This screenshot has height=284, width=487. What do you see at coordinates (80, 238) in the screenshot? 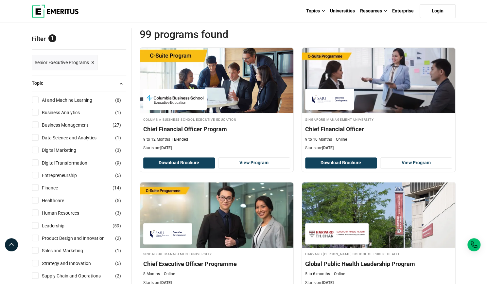
I see `a: Product Design and Innovation` at bounding box center [80, 238].